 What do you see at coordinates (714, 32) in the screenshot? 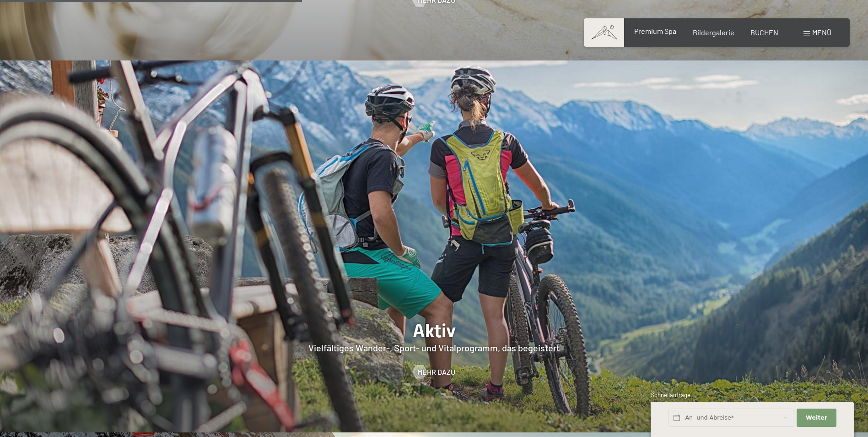
I see `a: Bildergalerie` at bounding box center [714, 32].